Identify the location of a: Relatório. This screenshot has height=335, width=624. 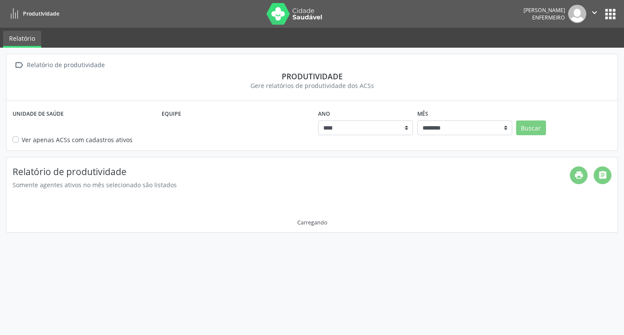
(22, 39).